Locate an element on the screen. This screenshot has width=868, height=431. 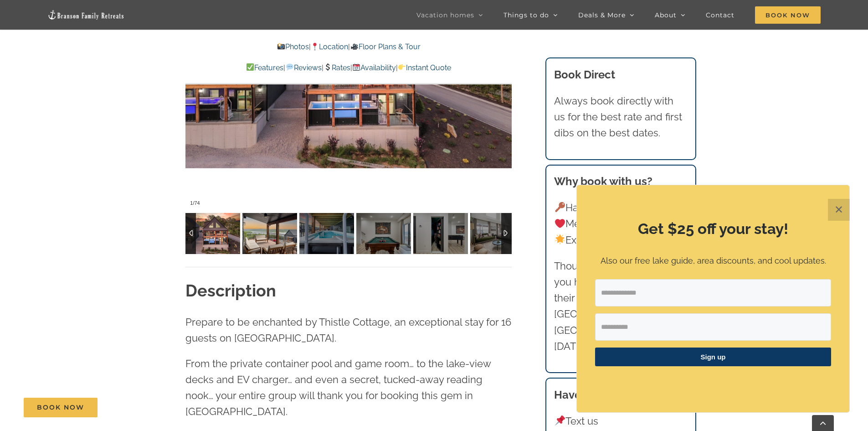
img: Thistle-Cottage-Rocky-Shores-summer-2023-1106-Edit-scaled.jpg-nggid041519-ngg0dyn-120x90-00f0w010... is located at coordinates (213, 233).